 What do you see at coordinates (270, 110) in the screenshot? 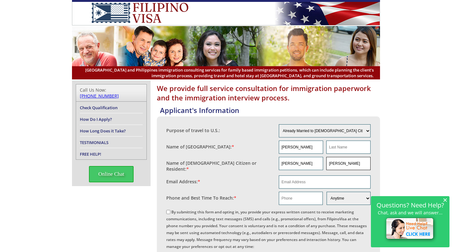
I see `h4: Applicant's Information` at bounding box center [270, 110].